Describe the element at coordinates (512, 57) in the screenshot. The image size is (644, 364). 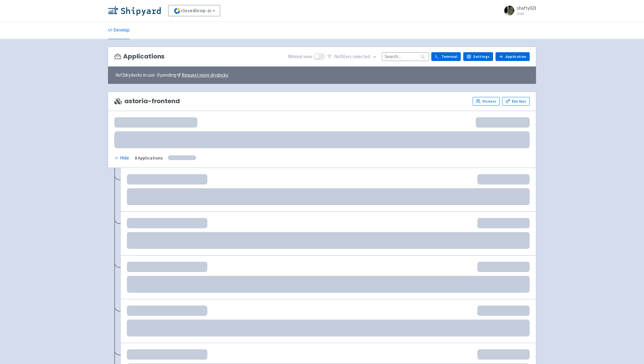
I see `a: Application` at that location.